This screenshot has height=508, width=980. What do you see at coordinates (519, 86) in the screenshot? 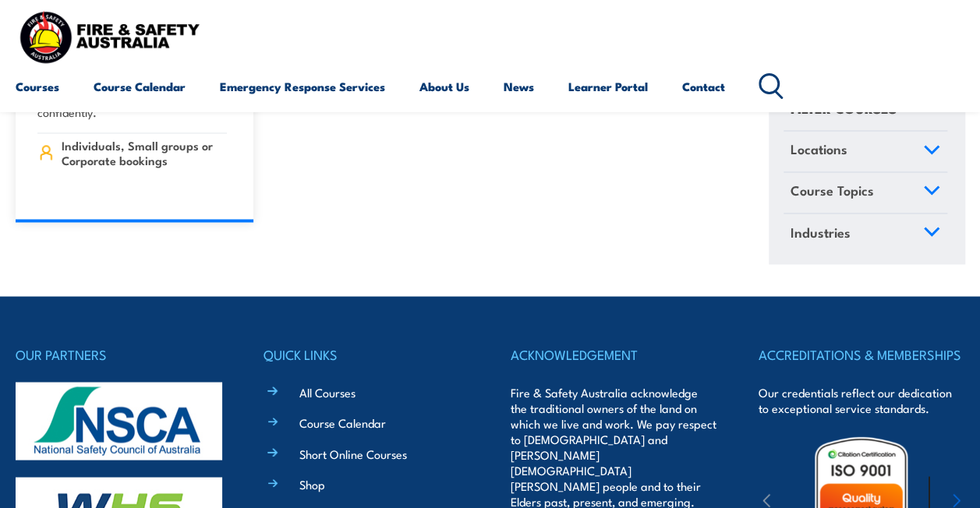
I see `a: News` at bounding box center [519, 86].